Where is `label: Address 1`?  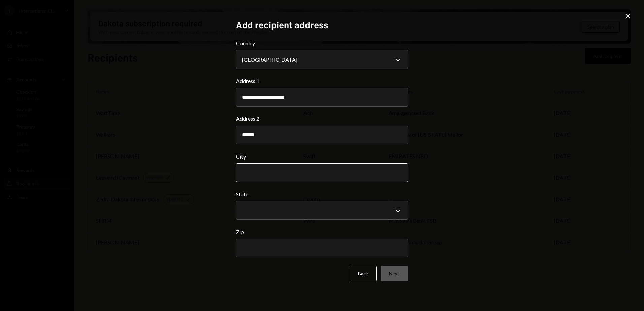
label: Address 1 is located at coordinates (322, 81).